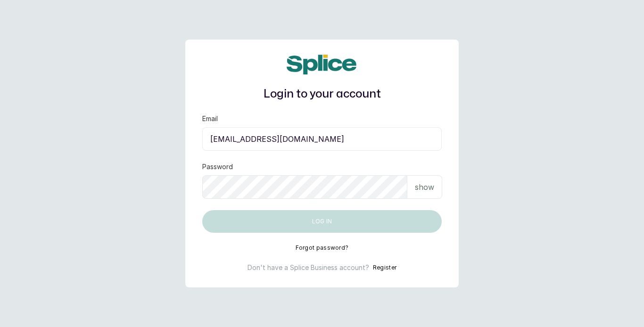 This screenshot has width=644, height=327. I want to click on p: Don't have a Splice Business account?, so click(308, 267).